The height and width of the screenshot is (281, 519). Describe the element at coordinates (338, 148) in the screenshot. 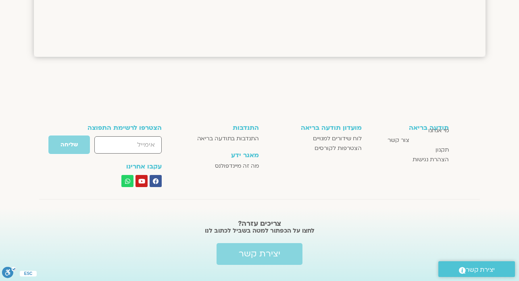

I see `span: הצטרפות לקורסים` at that location.